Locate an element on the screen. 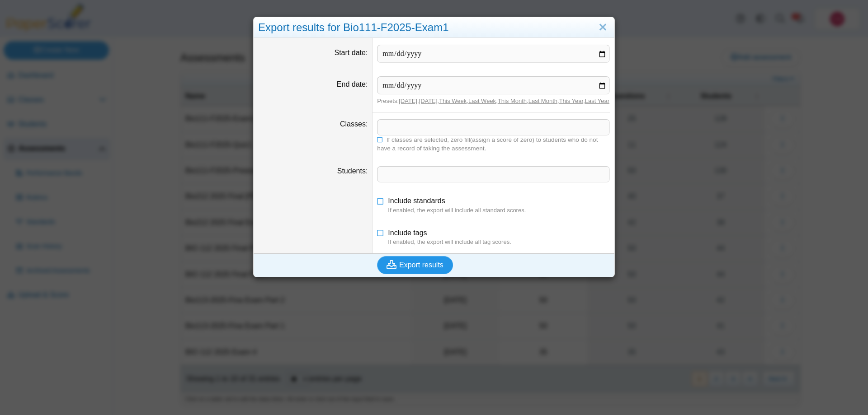 Image resolution: width=868 pixels, height=415 pixels. a: Last Month is located at coordinates (543, 101).